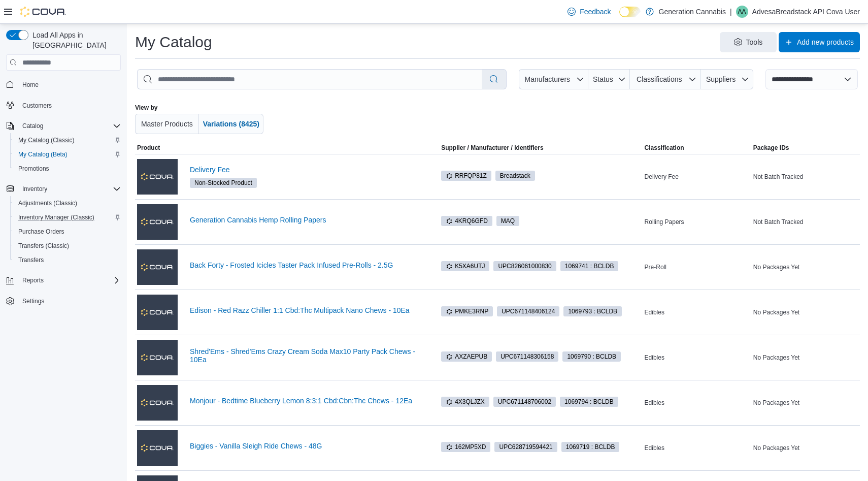 The height and width of the screenshot is (481, 868). I want to click on a: Monjour - Bedtime Blueberry Lemon 8:3:1 Cbd:Cbn:Thc Chews - 12Ea, so click(306, 401).